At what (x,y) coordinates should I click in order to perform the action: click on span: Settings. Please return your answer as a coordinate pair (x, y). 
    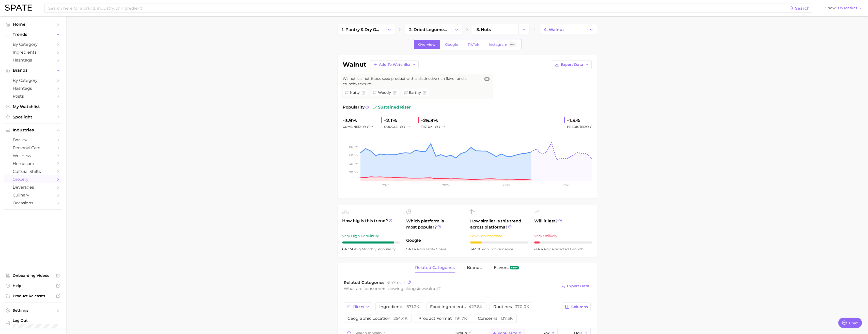
    Looking at the image, I should click on (33, 310).